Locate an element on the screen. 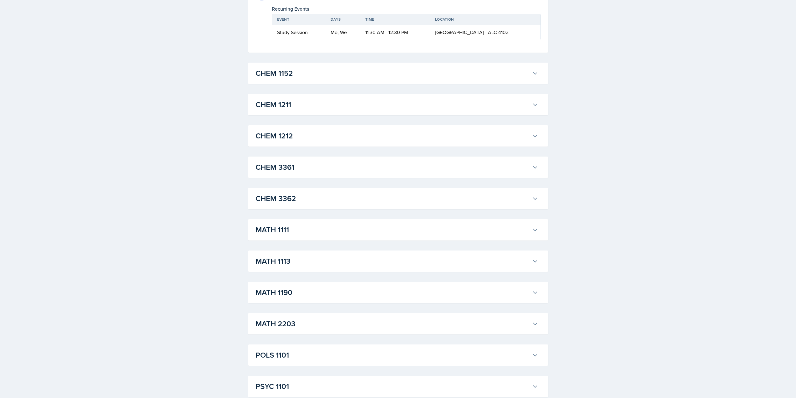 This screenshot has height=398, width=796. h3: CHEM 1212 is located at coordinates (393, 136).